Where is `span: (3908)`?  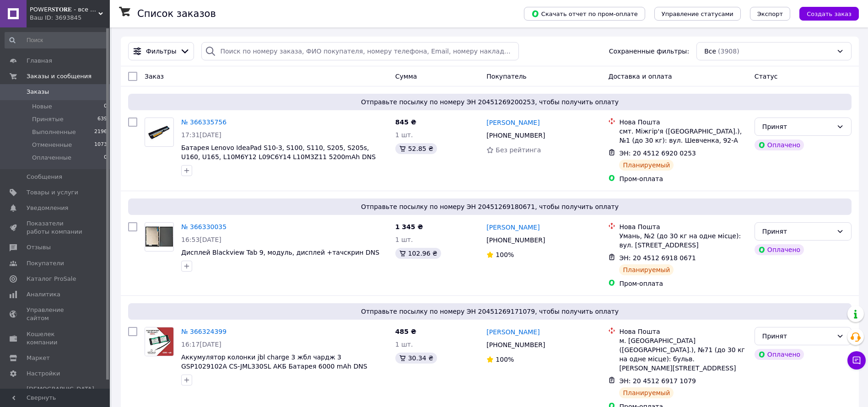 span: (3908) is located at coordinates (728, 51).